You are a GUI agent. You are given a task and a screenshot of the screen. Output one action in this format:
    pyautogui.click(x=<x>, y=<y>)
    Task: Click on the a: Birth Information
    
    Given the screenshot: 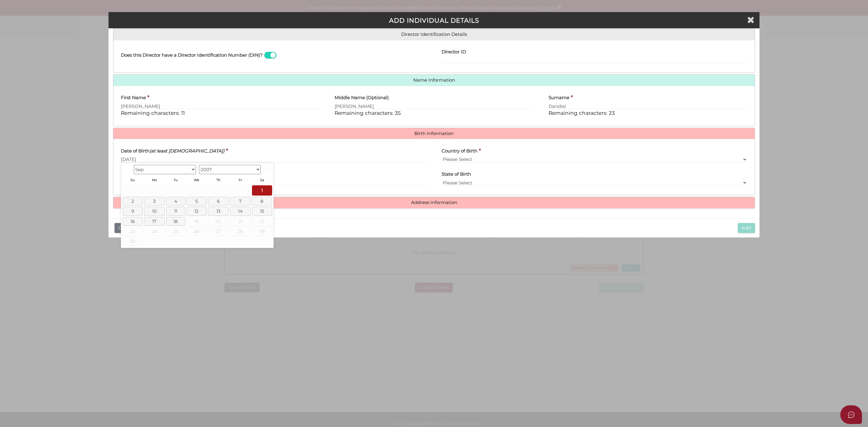 What is the action you would take?
    pyautogui.click(x=434, y=134)
    